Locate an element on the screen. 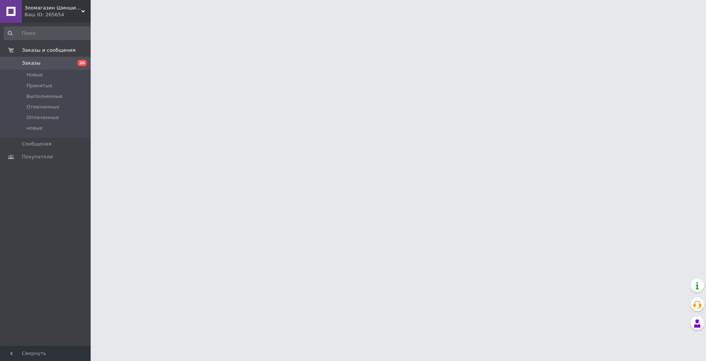 This screenshot has width=706, height=361. span: Принятые is located at coordinates (39, 86).